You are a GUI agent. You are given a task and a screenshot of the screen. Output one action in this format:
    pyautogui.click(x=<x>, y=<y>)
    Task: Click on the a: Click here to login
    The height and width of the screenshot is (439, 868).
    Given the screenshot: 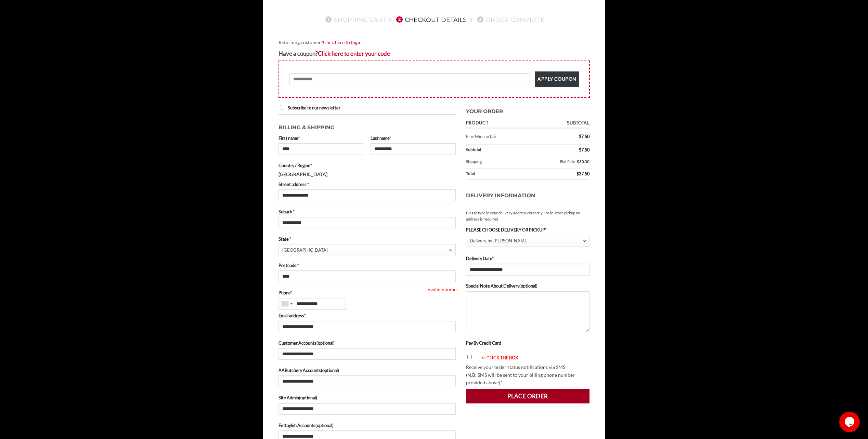 What is the action you would take?
    pyautogui.click(x=342, y=42)
    